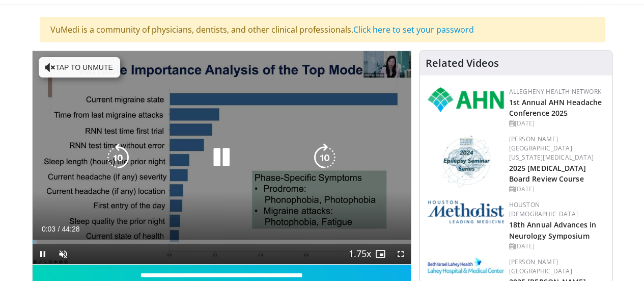  What do you see at coordinates (43, 254) in the screenshot?
I see `button: Pause` at bounding box center [43, 254].